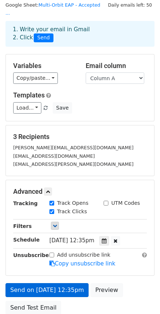  I want to click on a: Preview, so click(107, 290).